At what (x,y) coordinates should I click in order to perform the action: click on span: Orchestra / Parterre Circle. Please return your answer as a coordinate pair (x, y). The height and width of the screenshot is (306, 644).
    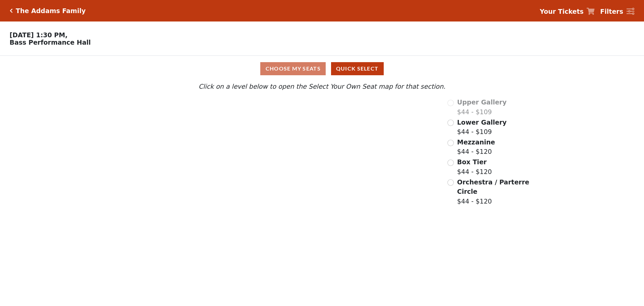
    Looking at the image, I should click on (493, 187).